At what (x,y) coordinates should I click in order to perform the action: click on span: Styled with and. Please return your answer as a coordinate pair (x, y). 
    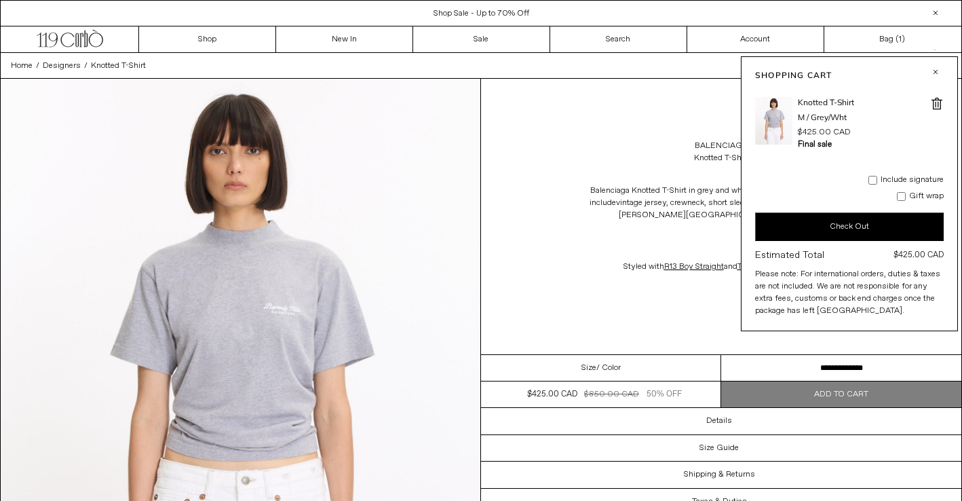
    Looking at the image, I should click on (721, 267).